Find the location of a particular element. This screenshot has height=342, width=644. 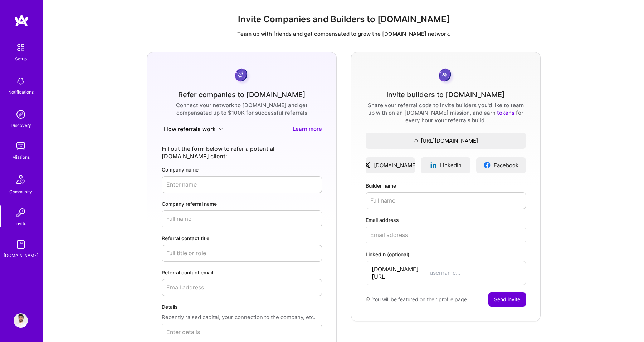

div: Invite is located at coordinates (21, 224).